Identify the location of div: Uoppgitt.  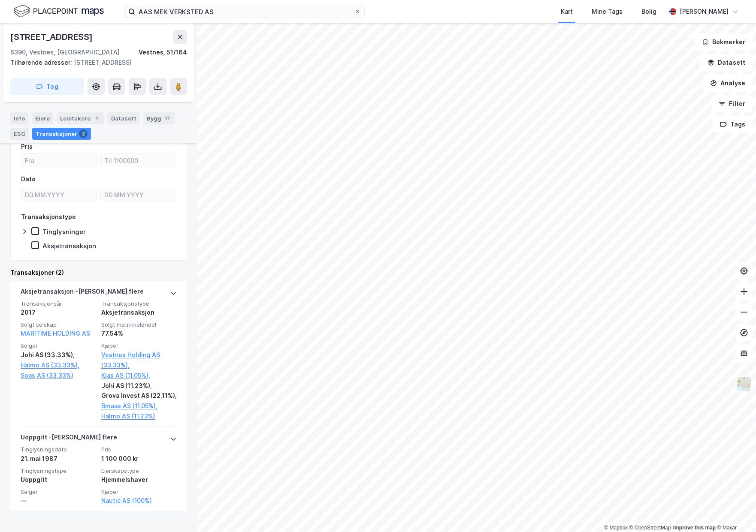
(59, 480).